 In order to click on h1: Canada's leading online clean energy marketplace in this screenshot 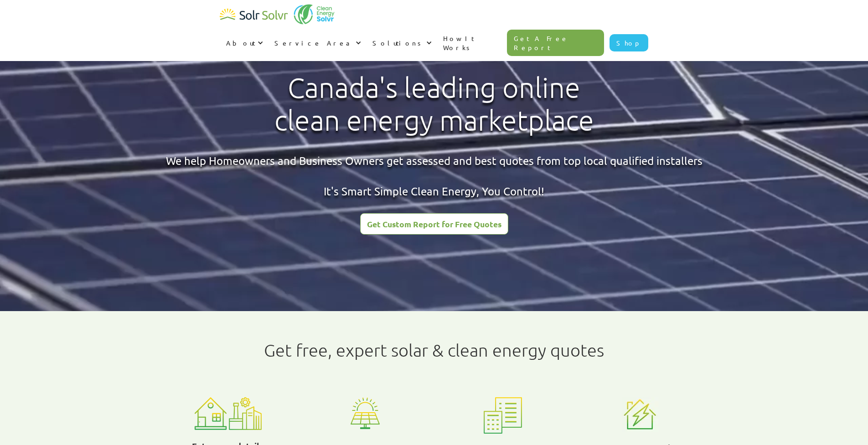, I will do `click(434, 105)`.